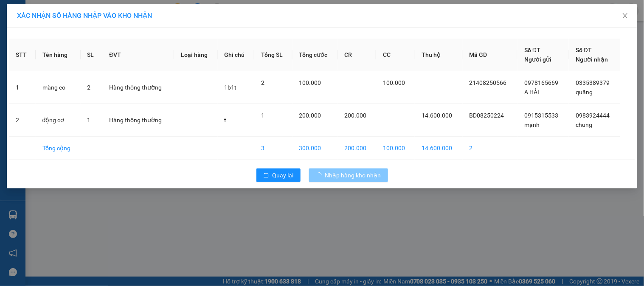 This screenshot has width=644, height=286. What do you see at coordinates (315, 55) in the screenshot?
I see `th: Tổng cước` at bounding box center [315, 55].